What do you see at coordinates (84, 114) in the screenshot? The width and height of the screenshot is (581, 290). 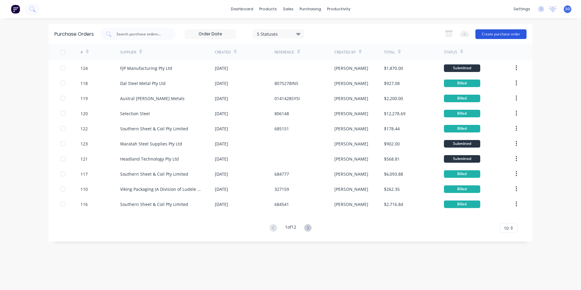 I see `div: 120` at bounding box center [84, 114].